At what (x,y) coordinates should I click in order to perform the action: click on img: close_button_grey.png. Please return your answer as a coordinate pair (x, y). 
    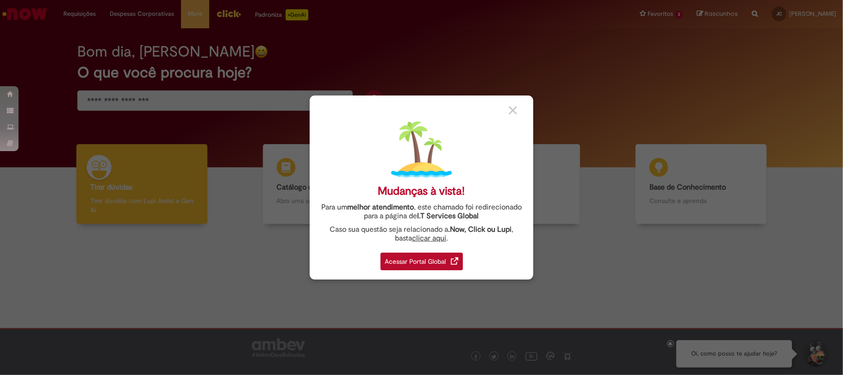
    Looking at the image, I should click on (513, 110).